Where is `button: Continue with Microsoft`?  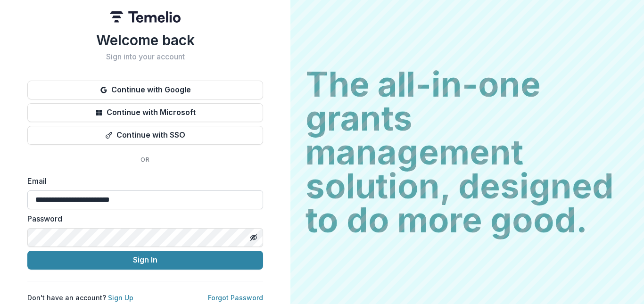
button: Continue with Microsoft is located at coordinates (145, 113).